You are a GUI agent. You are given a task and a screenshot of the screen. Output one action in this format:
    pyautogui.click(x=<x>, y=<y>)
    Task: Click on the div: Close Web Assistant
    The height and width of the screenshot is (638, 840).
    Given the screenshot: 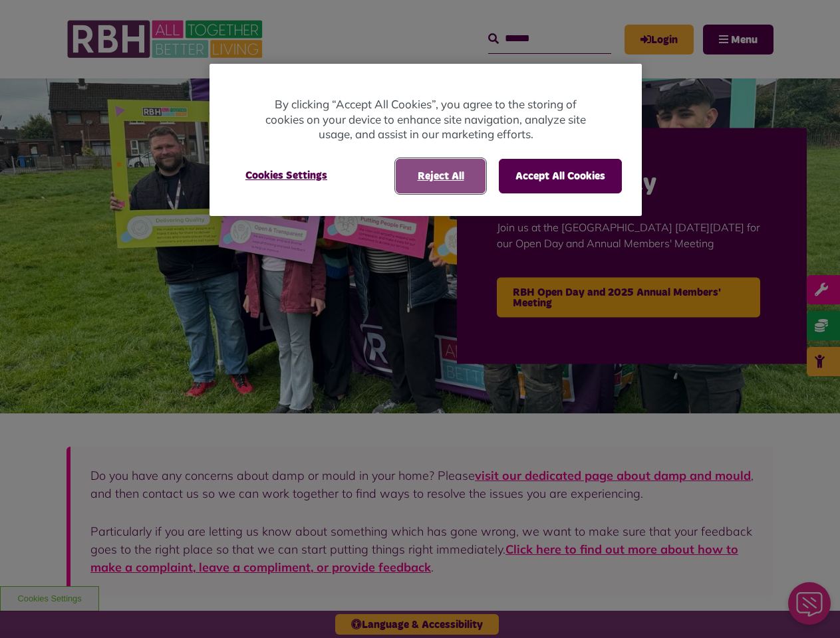 What is the action you would take?
    pyautogui.click(x=29, y=25)
    